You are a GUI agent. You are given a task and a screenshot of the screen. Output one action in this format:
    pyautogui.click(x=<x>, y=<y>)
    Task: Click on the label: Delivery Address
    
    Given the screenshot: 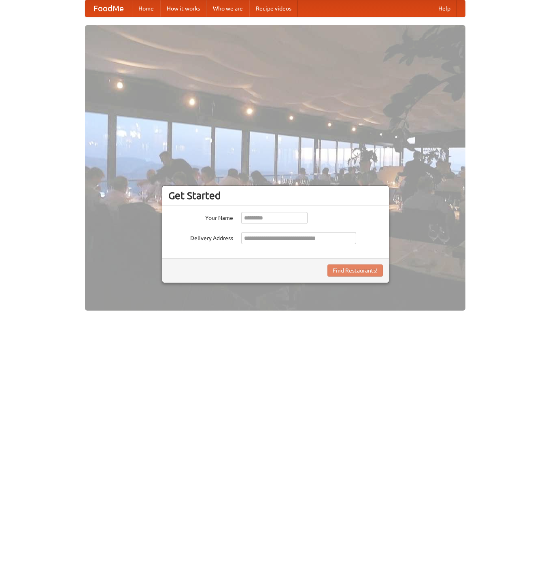 What is the action you would take?
    pyautogui.click(x=201, y=237)
    